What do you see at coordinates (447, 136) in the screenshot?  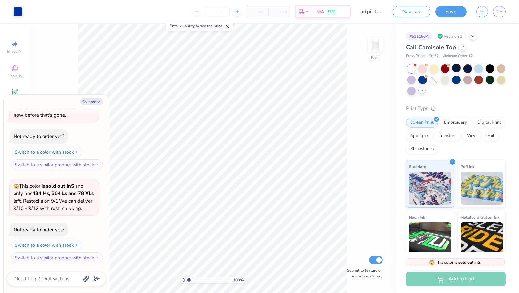 I see `div: Transfers` at bounding box center [447, 136].